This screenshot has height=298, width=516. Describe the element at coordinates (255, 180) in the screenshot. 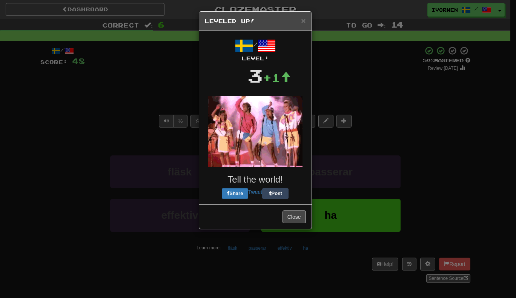

I see `h3: Tell the world!` at that location.